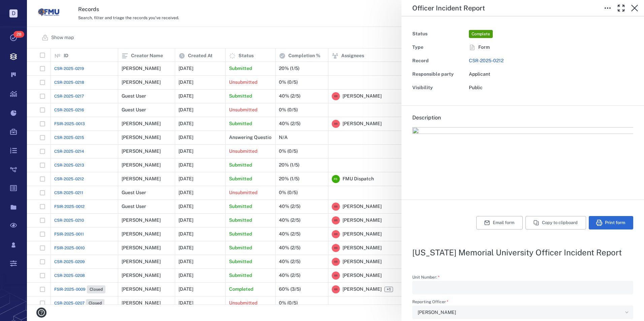 The image size is (644, 321). What do you see at coordinates (439, 61) in the screenshot?
I see `div: Record` at bounding box center [439, 61].